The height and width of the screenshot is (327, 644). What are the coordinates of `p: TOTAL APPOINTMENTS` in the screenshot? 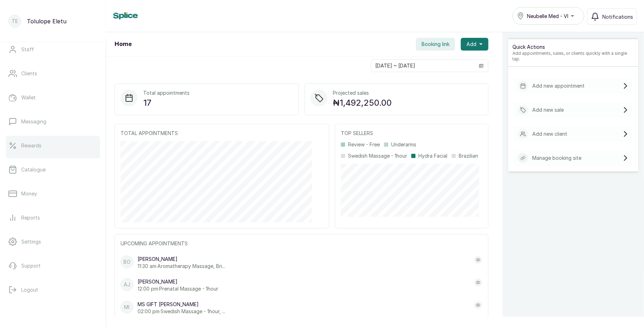 It's located at (221, 133).